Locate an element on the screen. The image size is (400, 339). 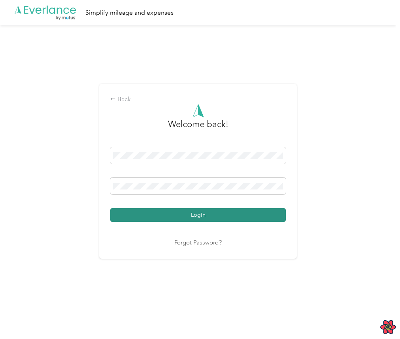
div: Simplify mileage and expenses is located at coordinates (129, 13).